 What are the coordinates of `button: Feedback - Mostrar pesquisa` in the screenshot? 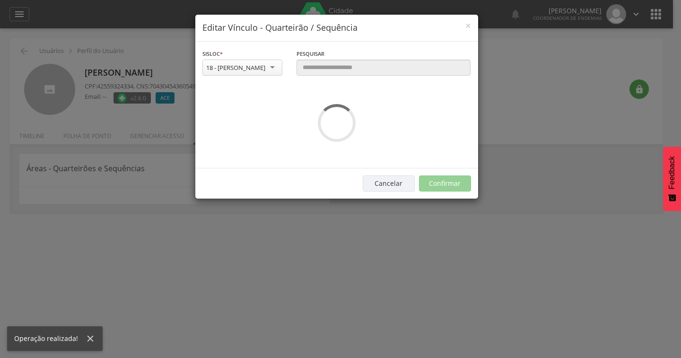 It's located at (672, 179).